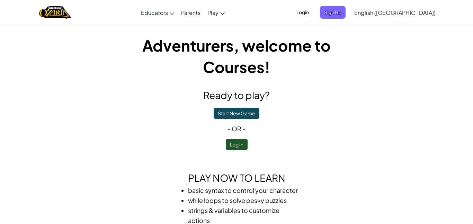 The width and height of the screenshot is (473, 224). Describe the element at coordinates (191, 12) in the screenshot. I see `a: Parents` at that location.